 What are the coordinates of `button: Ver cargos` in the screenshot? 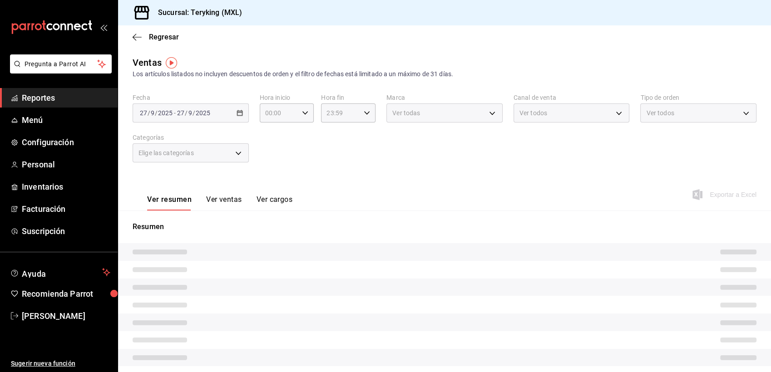 It's located at (275, 203).